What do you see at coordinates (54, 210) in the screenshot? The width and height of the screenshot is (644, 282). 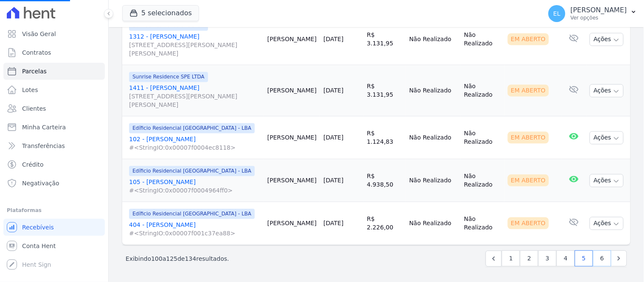 I see `div: Plataformas` at bounding box center [54, 210].